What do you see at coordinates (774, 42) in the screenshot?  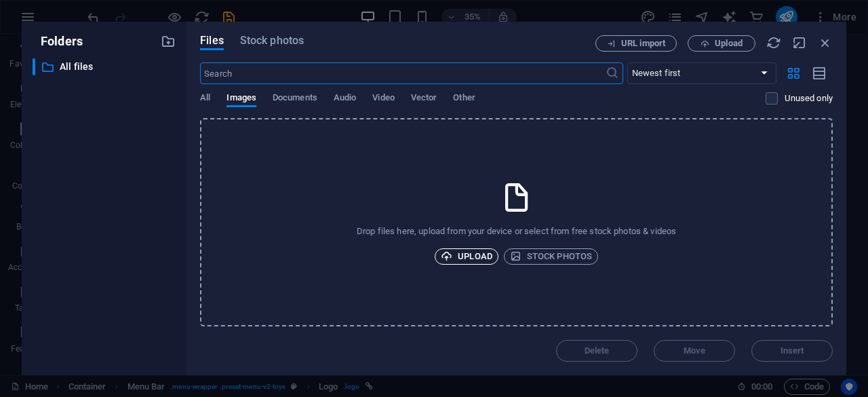 I see `i: Reload` at bounding box center [774, 42].